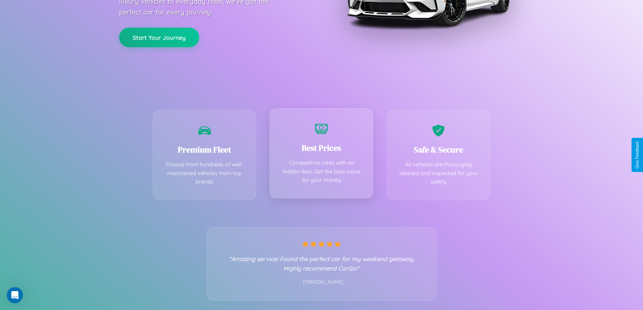  Describe the element at coordinates (439, 150) in the screenshot. I see `h3: Safe & Secure` at that location.